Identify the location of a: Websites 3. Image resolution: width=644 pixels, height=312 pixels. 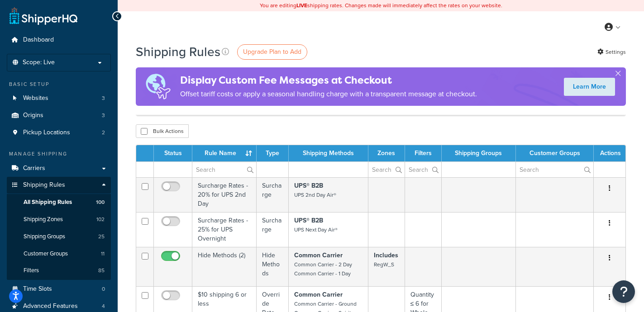
(59, 98).